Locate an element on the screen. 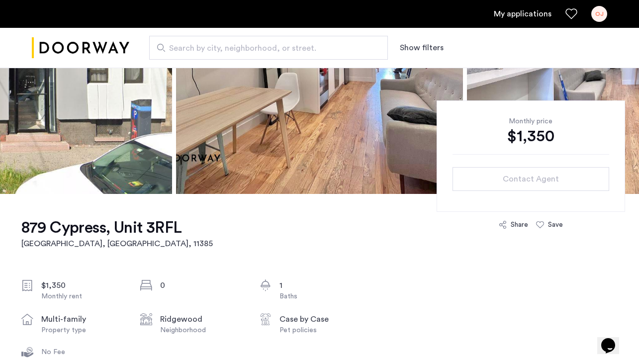 The image size is (639, 364). div: 0 is located at coordinates (202, 285).